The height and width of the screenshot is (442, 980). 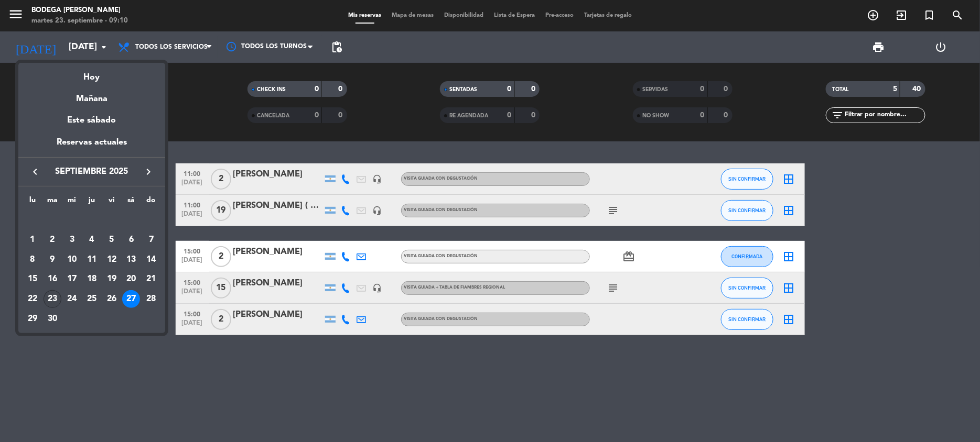 I want to click on th: sábado, so click(x=132, y=202).